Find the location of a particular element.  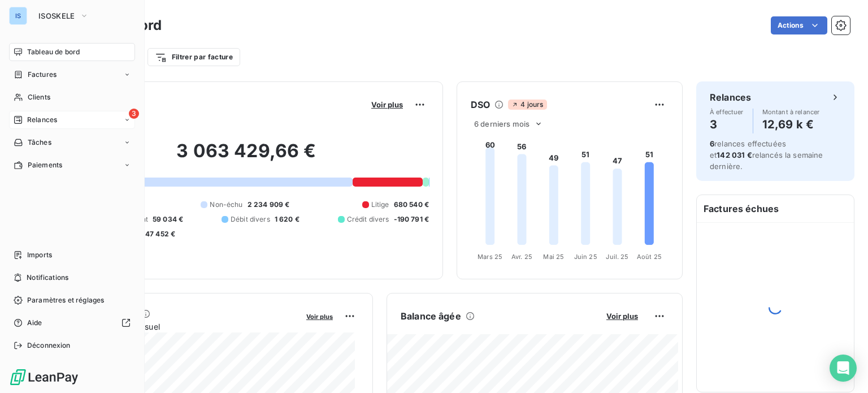

a: Aide is located at coordinates (72, 323).